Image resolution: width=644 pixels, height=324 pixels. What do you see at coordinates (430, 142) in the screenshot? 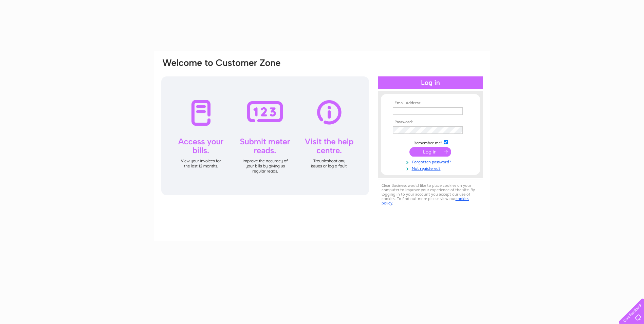
I see `td: Remember me?` at bounding box center [430, 142].